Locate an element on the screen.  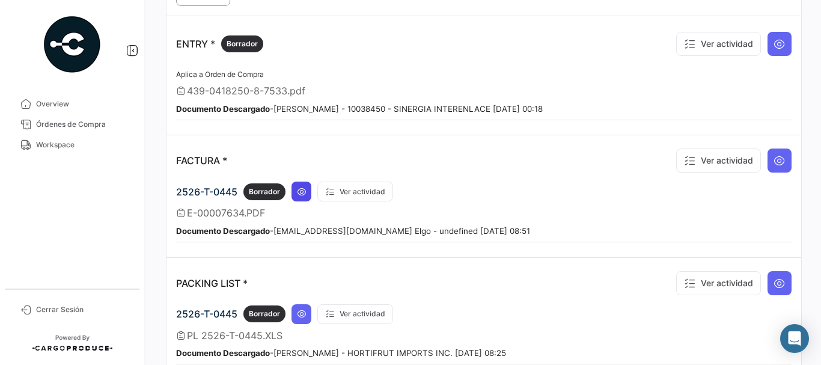
span: 439-0418250-8-7533.pdf is located at coordinates (246, 91).